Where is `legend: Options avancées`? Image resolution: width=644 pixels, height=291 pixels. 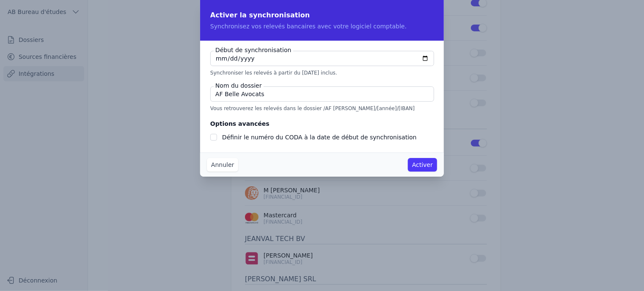 legend: Options avancées is located at coordinates (240, 124).